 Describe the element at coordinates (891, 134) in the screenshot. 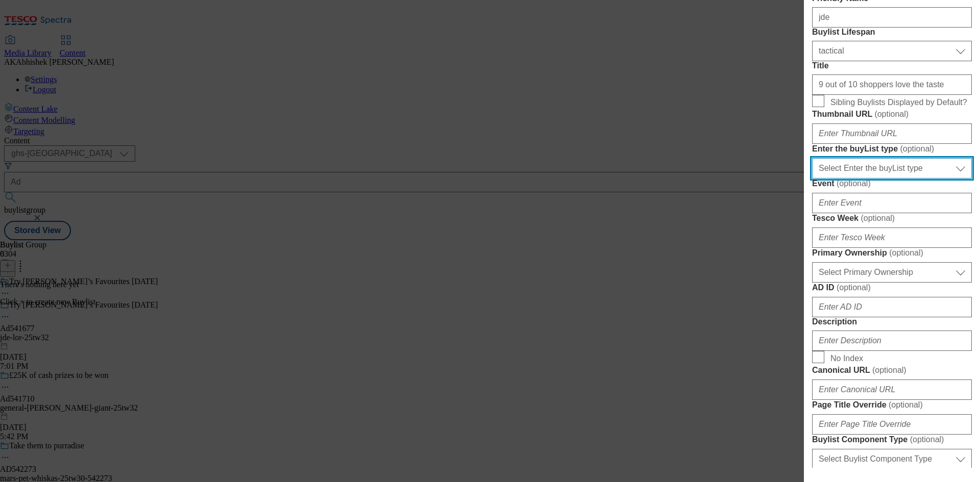

I see `input: Enter Thumbnail URL` at that location.